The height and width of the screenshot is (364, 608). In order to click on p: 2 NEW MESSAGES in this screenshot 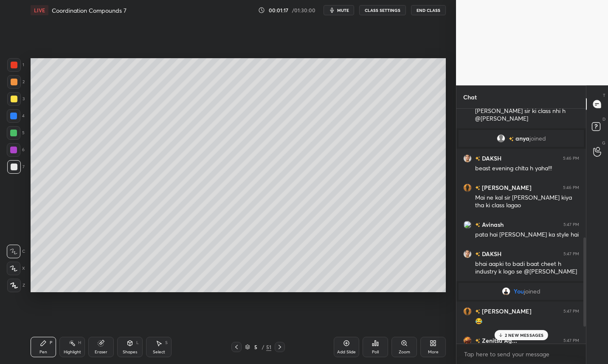, I will do `click(525, 335)`.